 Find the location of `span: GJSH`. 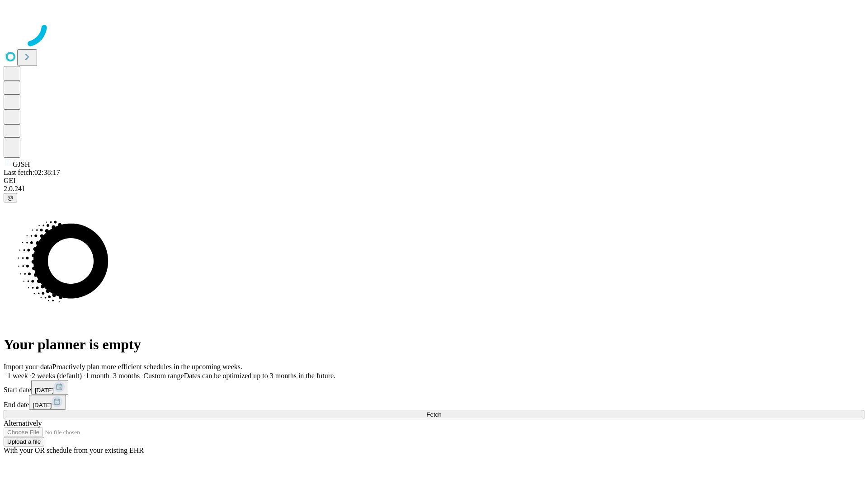

span: GJSH is located at coordinates (21, 164).